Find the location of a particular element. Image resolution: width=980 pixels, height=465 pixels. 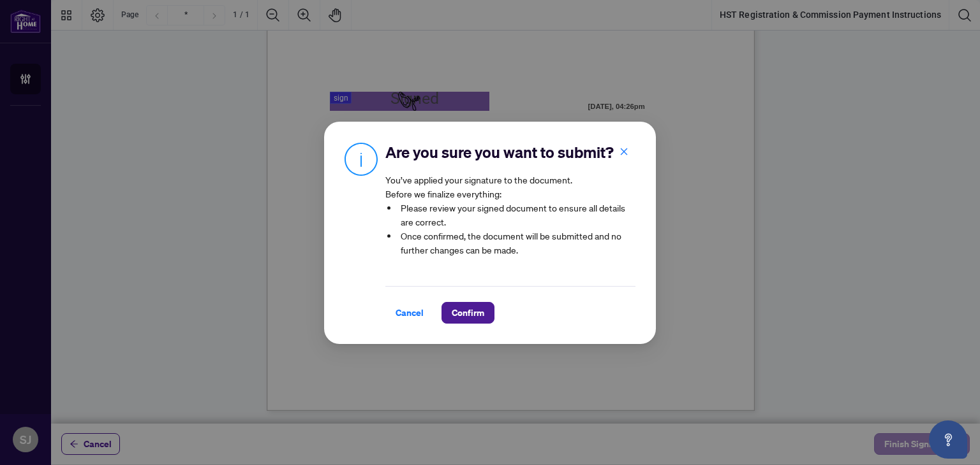

article: You’ve applied your signature to the document. Before we finalize everything: is located at coordinates (511, 219).